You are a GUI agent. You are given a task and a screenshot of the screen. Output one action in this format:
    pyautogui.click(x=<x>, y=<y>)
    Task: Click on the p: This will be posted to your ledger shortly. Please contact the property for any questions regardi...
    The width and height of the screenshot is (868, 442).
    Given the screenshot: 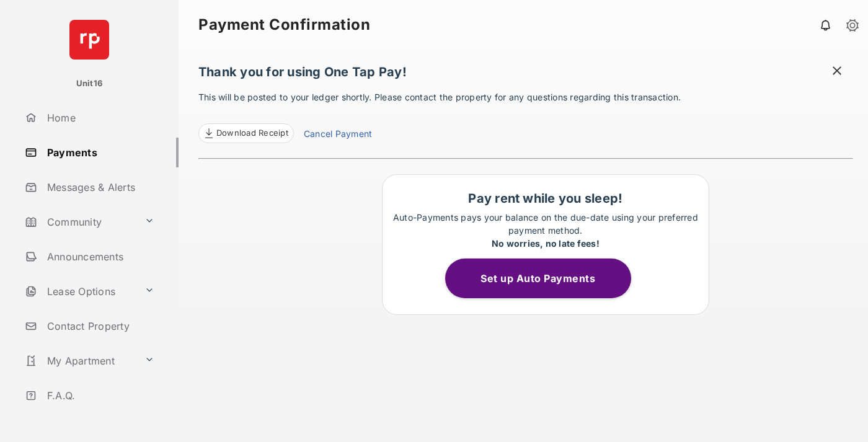 What is the action you would take?
    pyautogui.click(x=526, y=116)
    